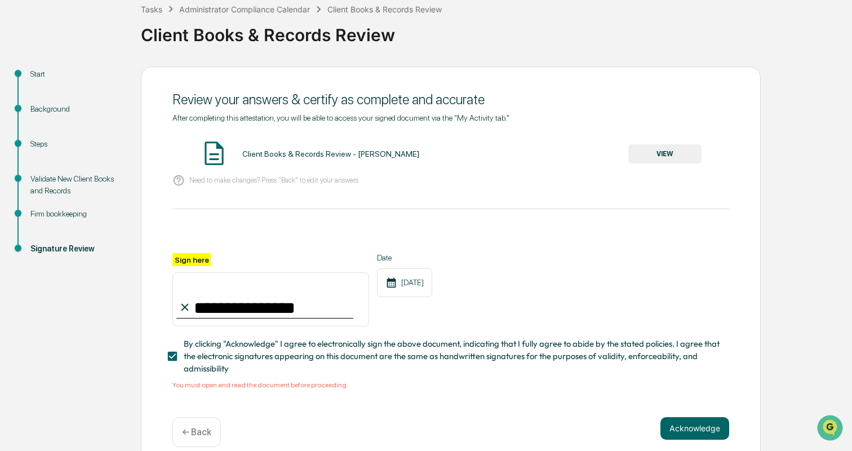 Image resolution: width=852 pixels, height=451 pixels. What do you see at coordinates (665, 154) in the screenshot?
I see `button: VIEW` at bounding box center [665, 154].